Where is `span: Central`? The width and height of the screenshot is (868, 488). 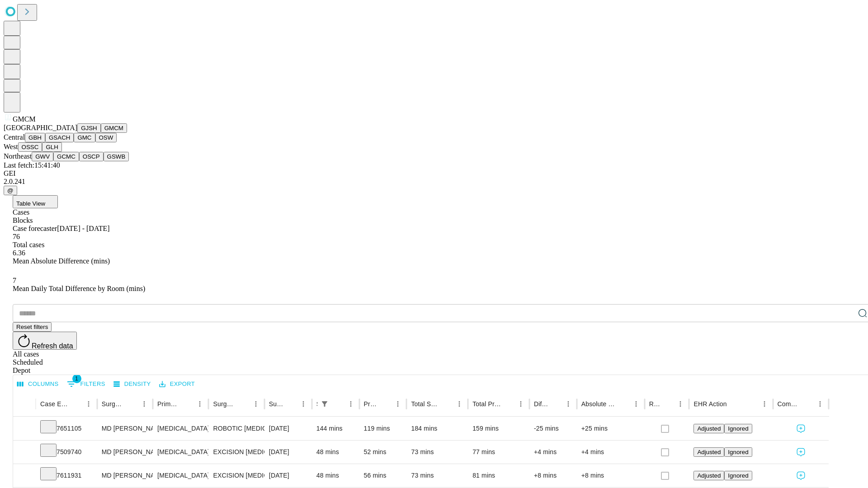 span: Central is located at coordinates (14, 137).